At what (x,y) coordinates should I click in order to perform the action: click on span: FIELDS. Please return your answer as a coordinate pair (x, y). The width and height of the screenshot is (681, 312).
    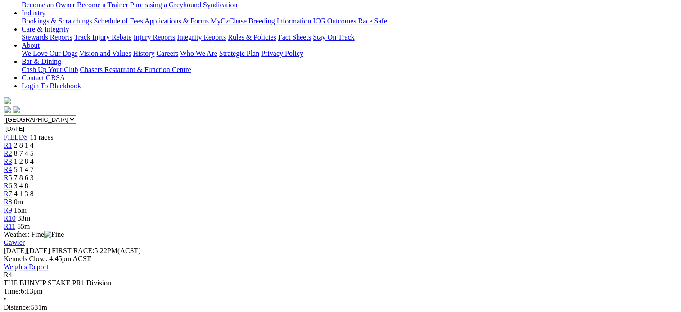
    Looking at the image, I should click on (16, 137).